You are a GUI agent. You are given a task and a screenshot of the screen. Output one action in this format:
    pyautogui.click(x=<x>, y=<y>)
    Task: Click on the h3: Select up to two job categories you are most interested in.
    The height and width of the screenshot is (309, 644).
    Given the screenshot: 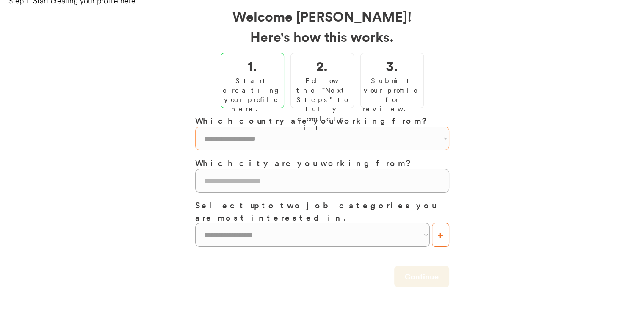 What is the action you would take?
    pyautogui.click(x=322, y=211)
    